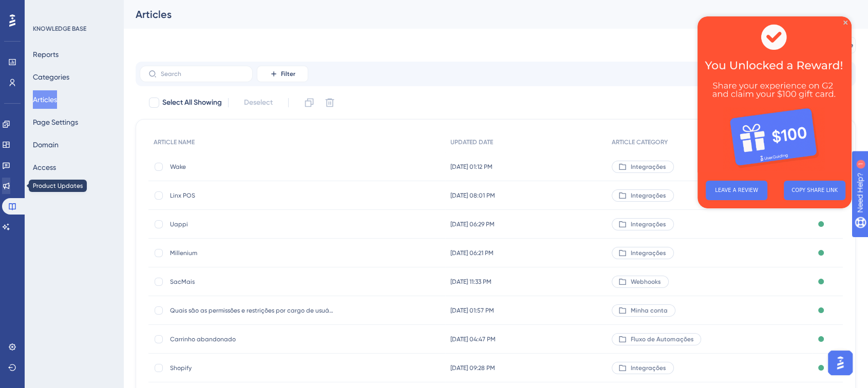 The image size is (868, 388). What do you see at coordinates (289, 74) in the screenshot?
I see `span: Filter` at bounding box center [289, 74].